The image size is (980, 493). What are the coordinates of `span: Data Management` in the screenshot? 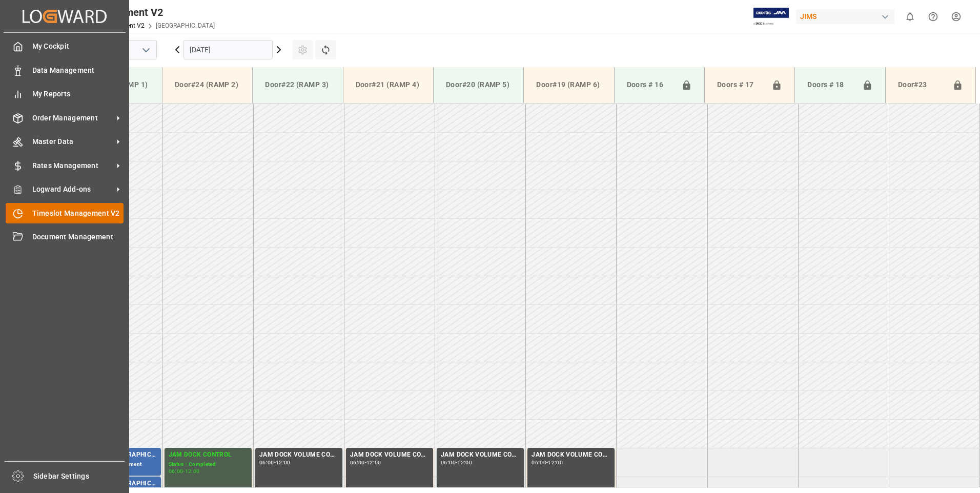 It's located at (78, 70).